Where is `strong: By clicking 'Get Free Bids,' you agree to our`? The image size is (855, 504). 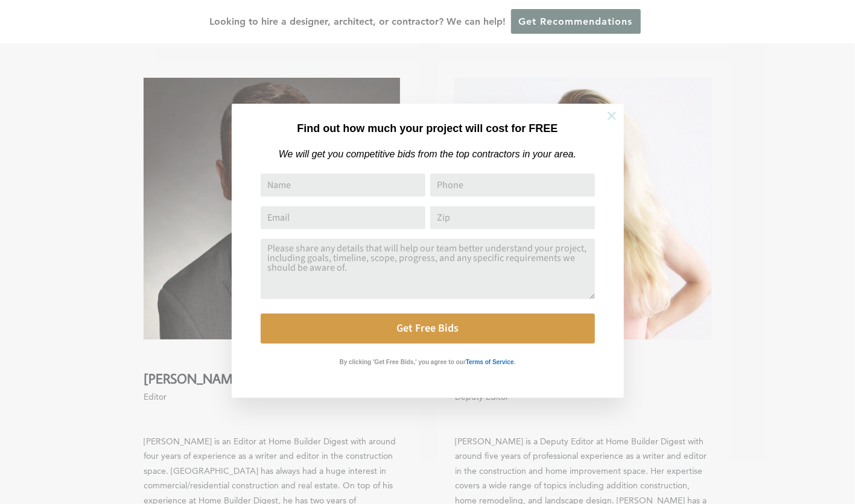
strong: By clicking 'Get Free Bids,' you agree to our is located at coordinates (403, 362).